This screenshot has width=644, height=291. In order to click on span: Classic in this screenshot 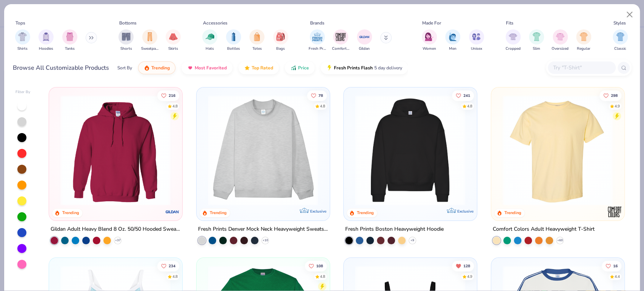, I will do `click(620, 49)`.